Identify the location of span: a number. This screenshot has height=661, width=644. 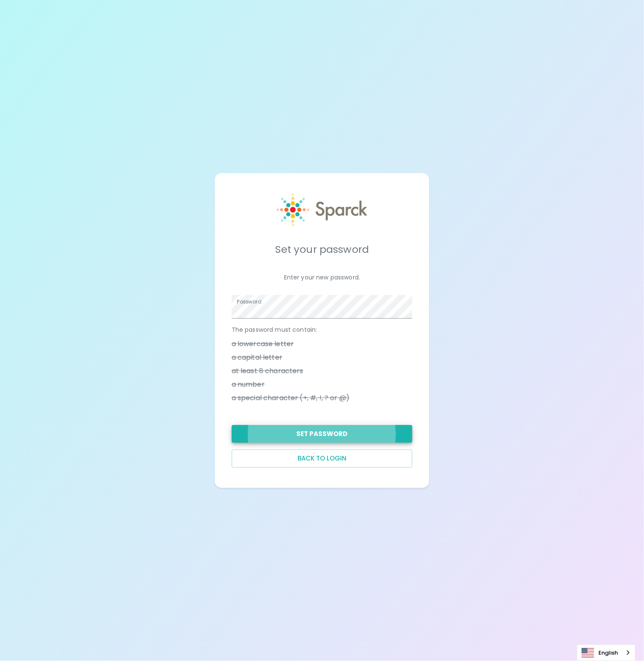
(248, 385).